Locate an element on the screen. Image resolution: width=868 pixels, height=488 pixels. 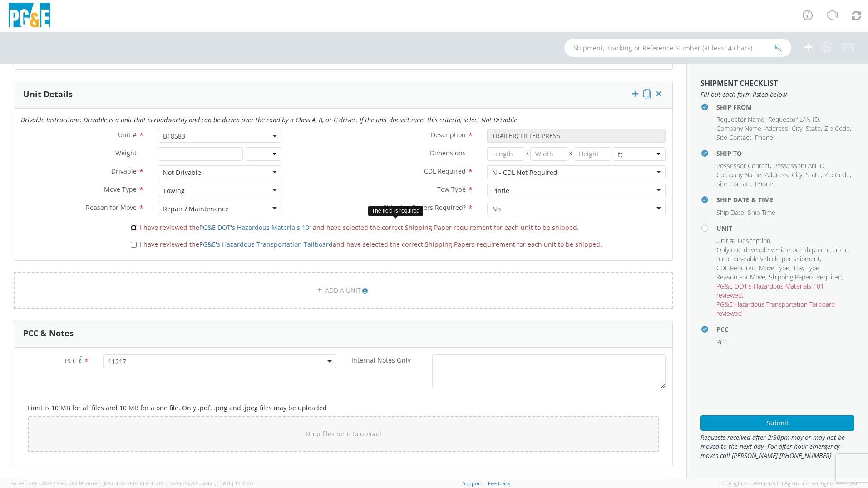
span: Company Name is located at coordinates (739, 128).